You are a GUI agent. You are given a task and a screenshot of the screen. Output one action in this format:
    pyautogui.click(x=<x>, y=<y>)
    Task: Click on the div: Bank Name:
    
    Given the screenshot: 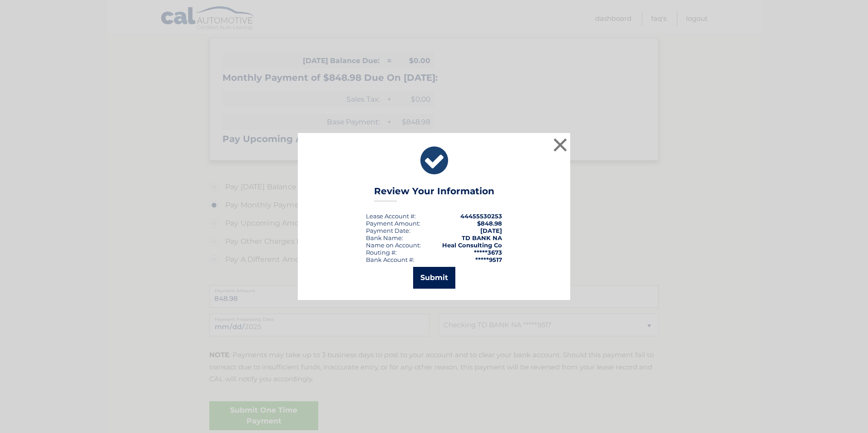 What is the action you would take?
    pyautogui.click(x=385, y=238)
    